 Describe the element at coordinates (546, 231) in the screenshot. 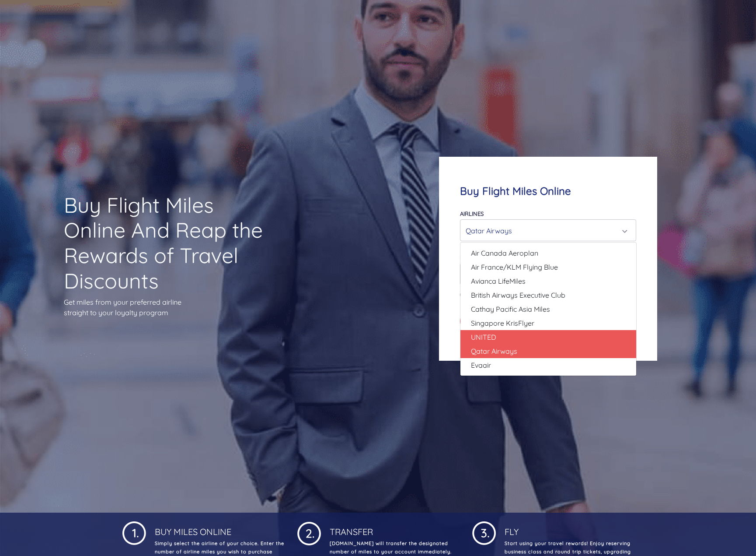

I see `div: Qatar Airways` at that location.